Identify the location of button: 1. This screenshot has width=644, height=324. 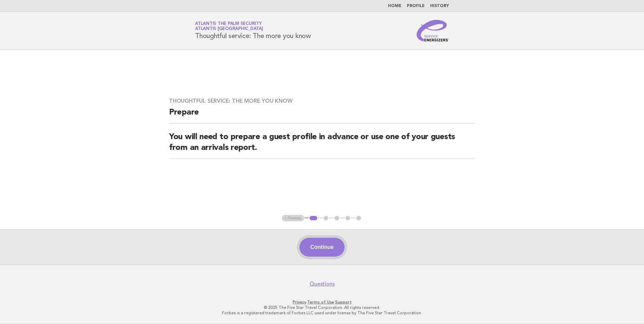
(313, 219).